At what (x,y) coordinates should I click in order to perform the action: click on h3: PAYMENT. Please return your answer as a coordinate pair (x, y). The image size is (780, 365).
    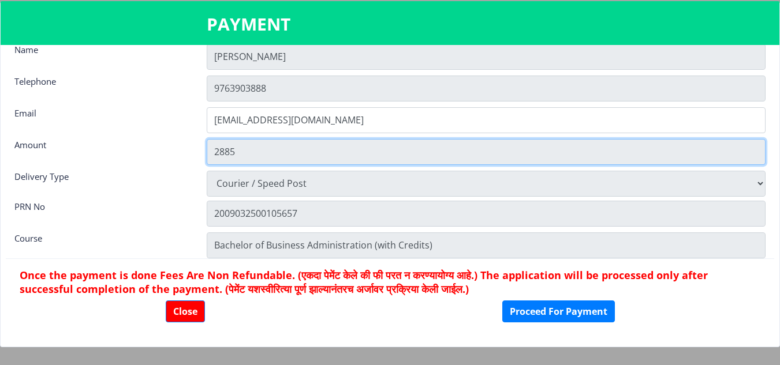
    Looking at the image, I should click on (390, 24).